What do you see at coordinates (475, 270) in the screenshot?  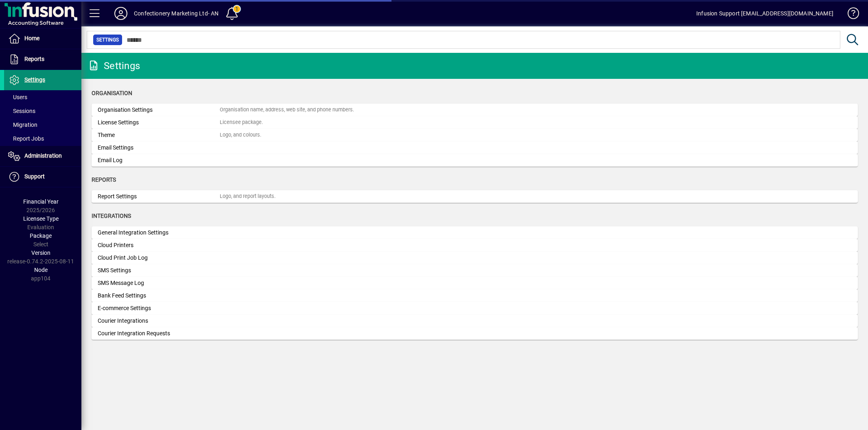 I see `a: SMS Settings` at bounding box center [475, 270].